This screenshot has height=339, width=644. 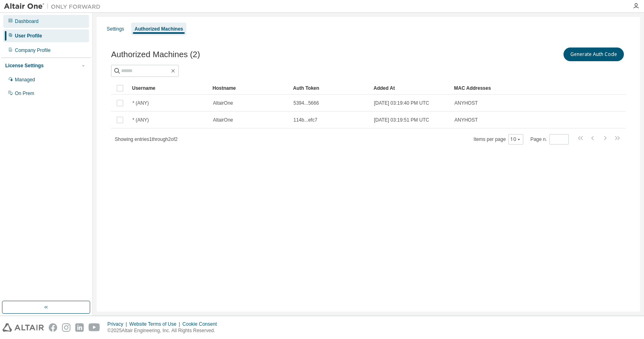 I want to click on button: 10, so click(x=515, y=140).